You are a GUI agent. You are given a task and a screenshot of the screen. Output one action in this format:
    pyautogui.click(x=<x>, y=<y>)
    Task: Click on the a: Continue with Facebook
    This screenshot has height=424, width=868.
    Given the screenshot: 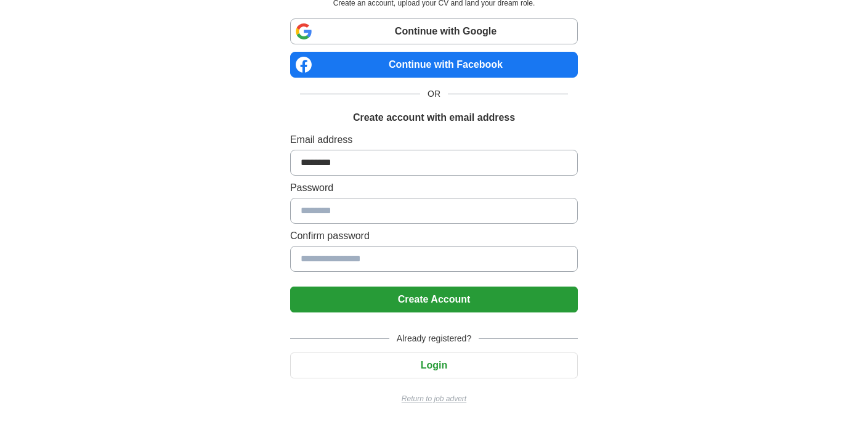 What is the action you would take?
    pyautogui.click(x=434, y=64)
    